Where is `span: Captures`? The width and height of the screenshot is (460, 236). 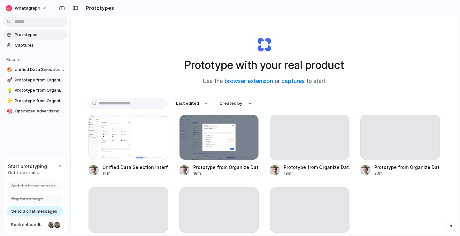 span: Captures is located at coordinates (40, 45).